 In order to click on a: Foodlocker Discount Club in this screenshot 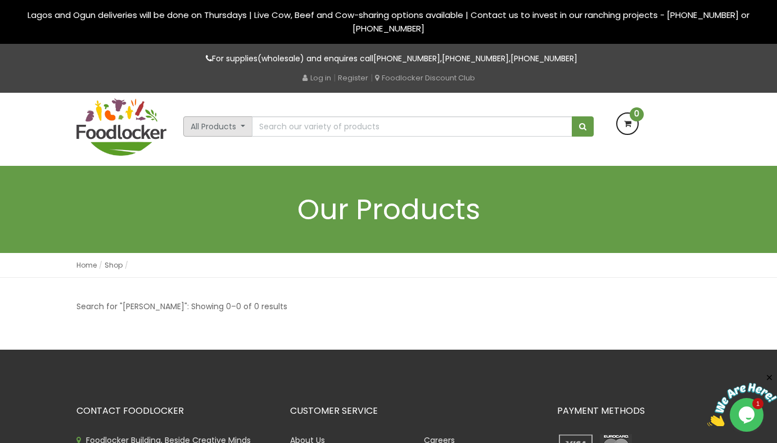, I will do `click(425, 78)`.